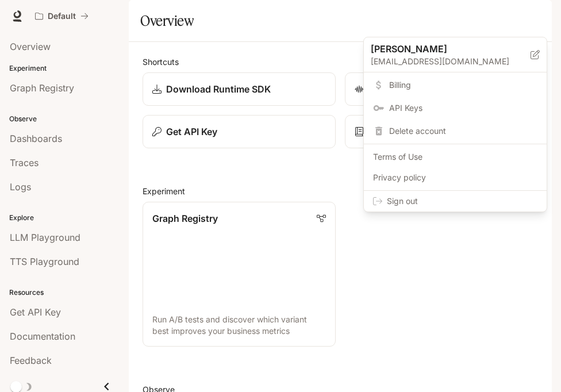 Image resolution: width=561 pixels, height=392 pixels. I want to click on a: Terms of Use, so click(455, 157).